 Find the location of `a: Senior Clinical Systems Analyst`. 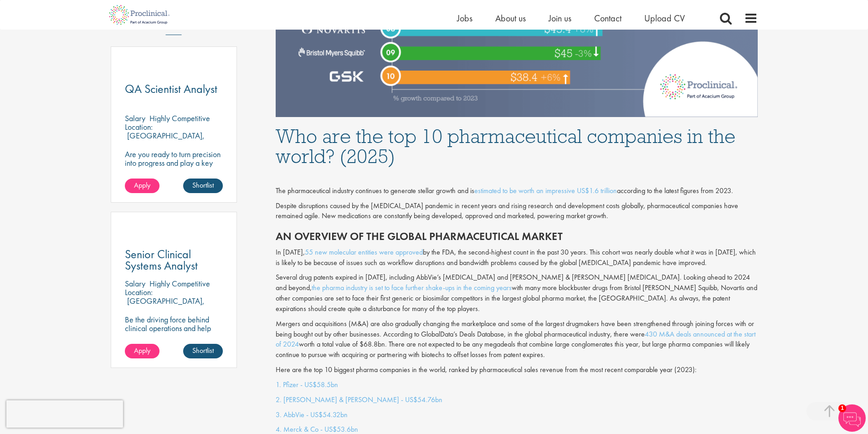

a: Senior Clinical Systems Analyst is located at coordinates (174, 260).